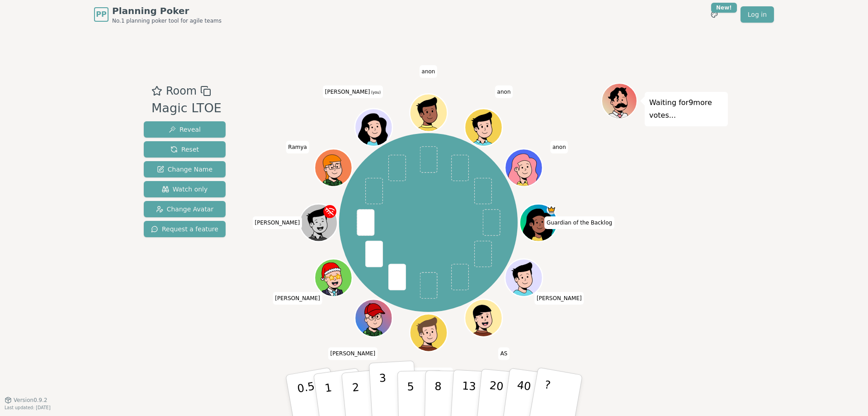 The width and height of the screenshot is (868, 416). Describe the element at coordinates (185, 209) in the screenshot. I see `span: Change Avatar` at that location.